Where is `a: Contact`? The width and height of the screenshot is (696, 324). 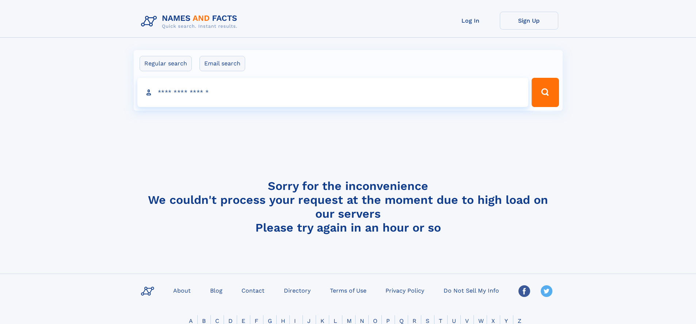
a: Contact is located at coordinates (253, 290).